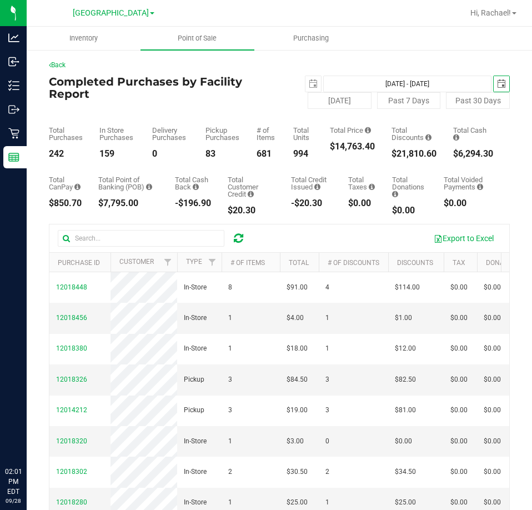 The height and width of the screenshot is (510, 532). Describe the element at coordinates (65, 183) in the screenshot. I see `div: Total CanPay` at that location.